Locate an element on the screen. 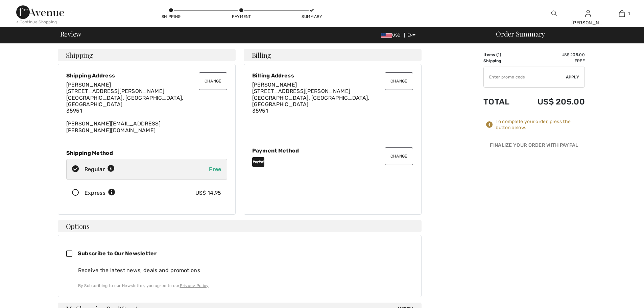 The image size is (644, 308). h4: Options is located at coordinates (239, 227).